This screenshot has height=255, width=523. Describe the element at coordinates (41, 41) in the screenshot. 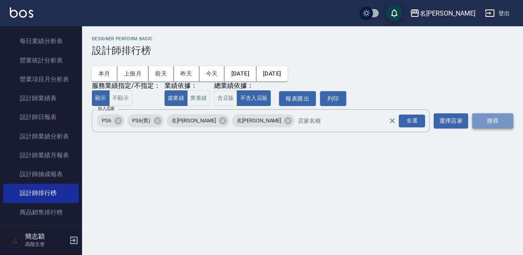

I see `a: 每日業績分析表` at that location.